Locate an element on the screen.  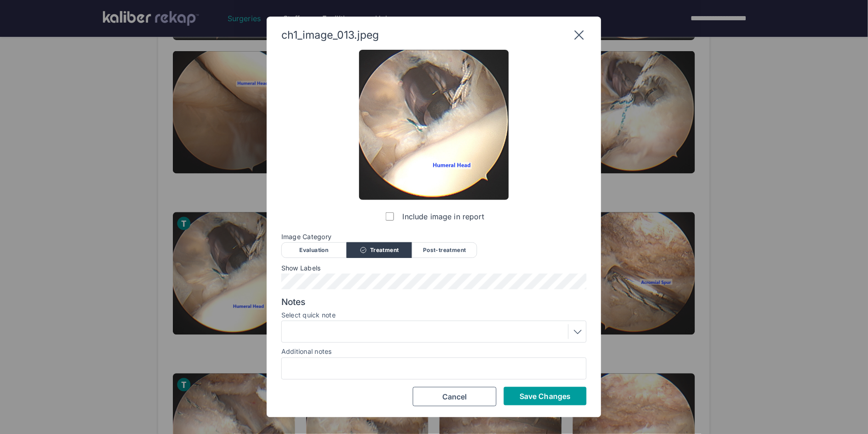
span: Image Category is located at coordinates (434, 237).